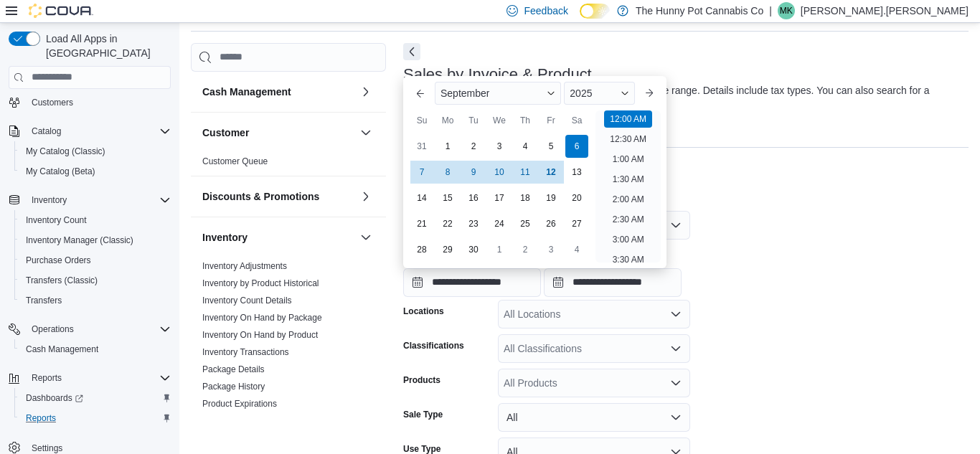 The height and width of the screenshot is (454, 980). I want to click on button: Cash Management, so click(96, 349).